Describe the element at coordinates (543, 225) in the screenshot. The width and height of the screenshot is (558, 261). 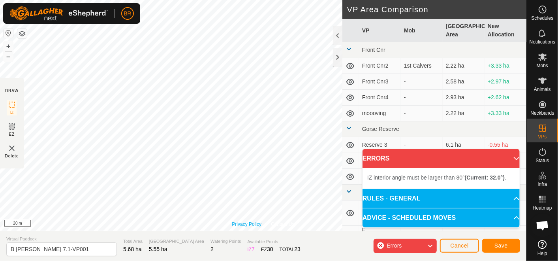
I see `a: Open chat` at that location.